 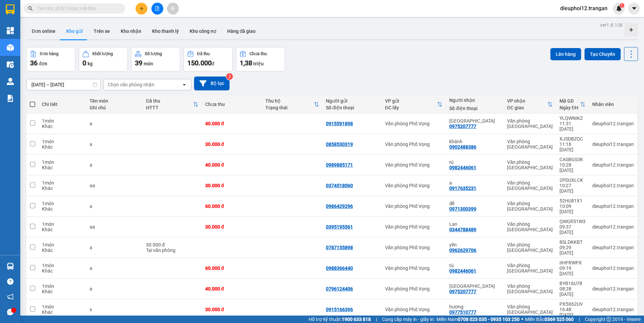 What do you see at coordinates (475, 244) in the screenshot?
I see `div: yến` at bounding box center [475, 244].